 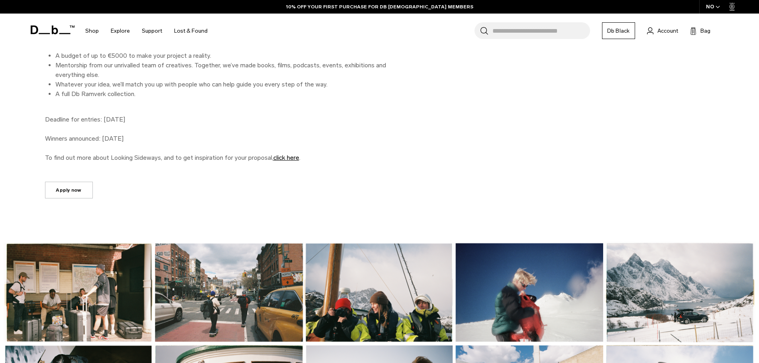 I want to click on li: Mentorship from our unrivalled team of creatives. Together, we’ve made books, films, podcasts, ev..., so click(x=229, y=70).